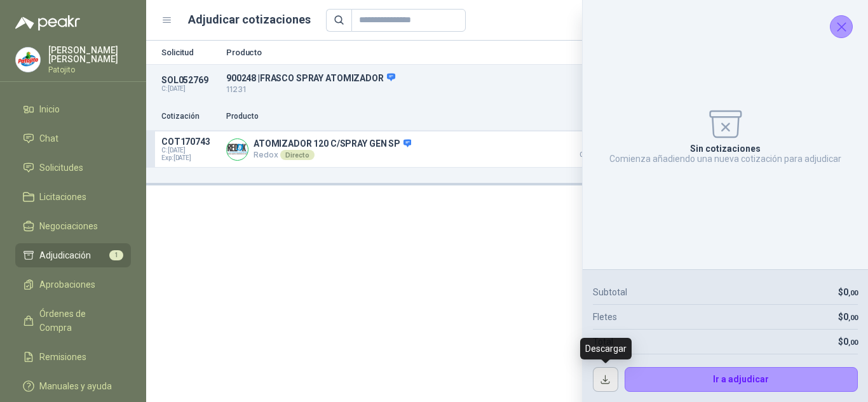 Image resolution: width=868 pixels, height=402 pixels. I want to click on p: Precio, so click(592, 116).